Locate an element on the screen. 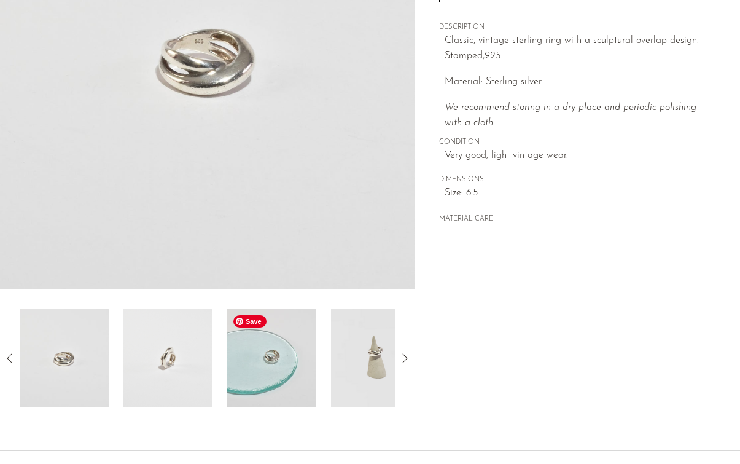 The height and width of the screenshot is (464, 740). i: We recommend storing in a dry place and periodic polishing with a cloth. is located at coordinates (571, 116).